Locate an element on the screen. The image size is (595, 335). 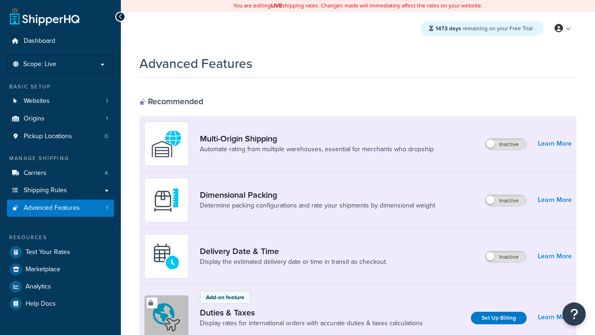
span: remaining on your Free Trial is located at coordinates (484, 28).